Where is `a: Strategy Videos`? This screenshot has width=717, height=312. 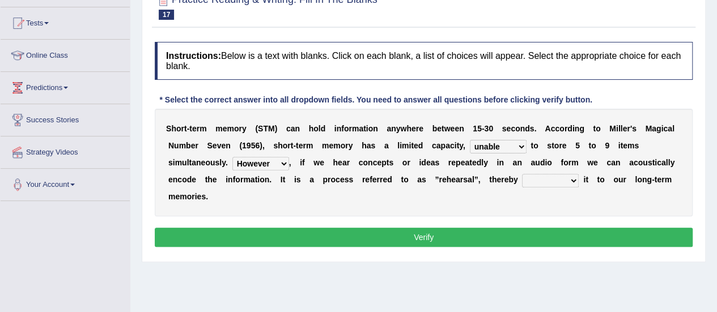 a: Strategy Videos is located at coordinates (65, 151).